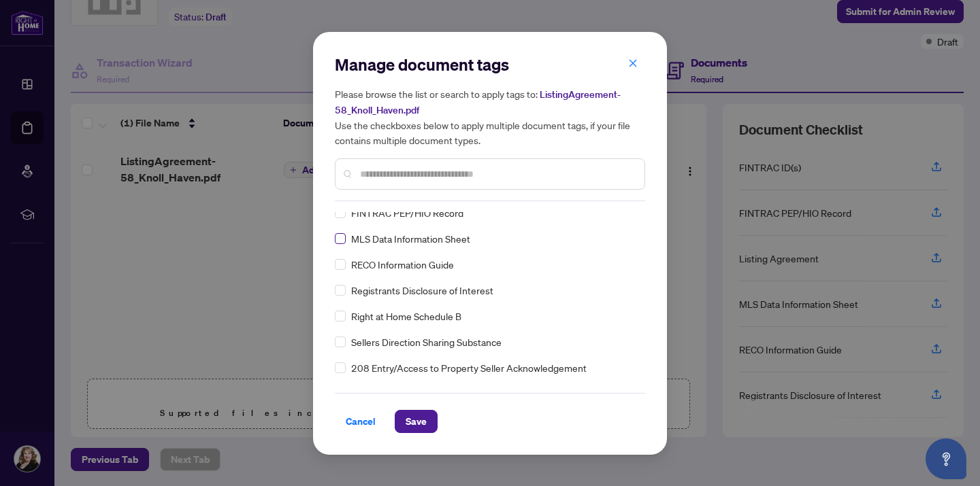 The height and width of the screenshot is (486, 980). Describe the element at coordinates (416, 421) in the screenshot. I see `button: Save` at that location.